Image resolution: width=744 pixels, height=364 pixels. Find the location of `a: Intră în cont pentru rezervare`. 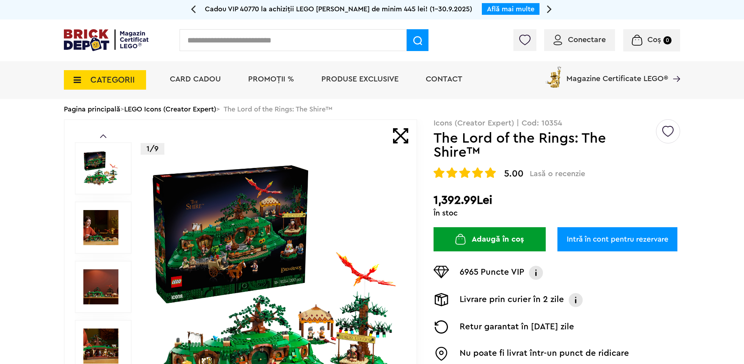

a: Intră în cont pentru rezervare is located at coordinates (617, 239).